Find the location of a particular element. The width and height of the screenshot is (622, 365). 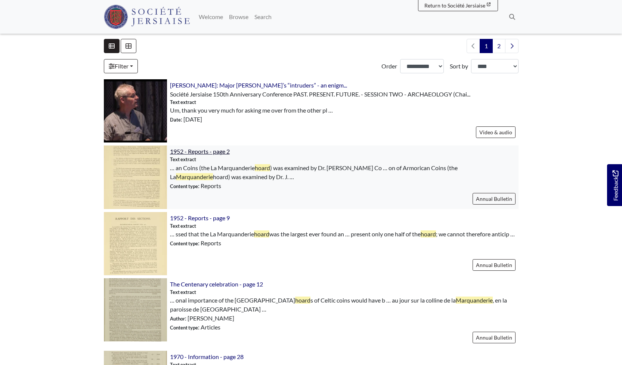

li: Previous page is located at coordinates (473, 46).